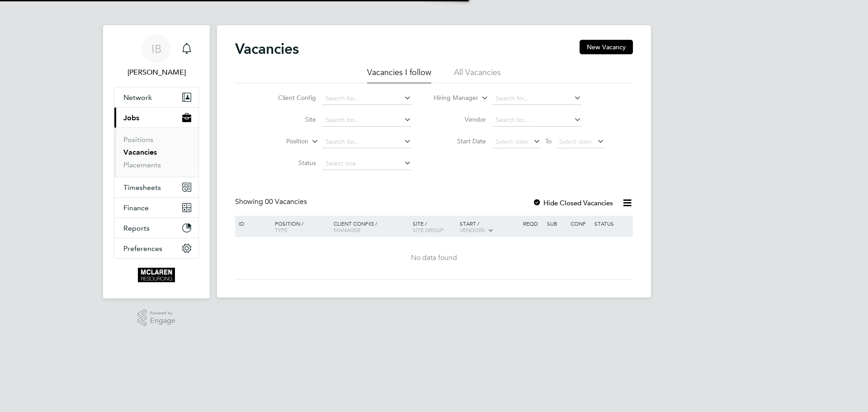  Describe the element at coordinates (156, 118) in the screenshot. I see `button: Jobs` at that location.